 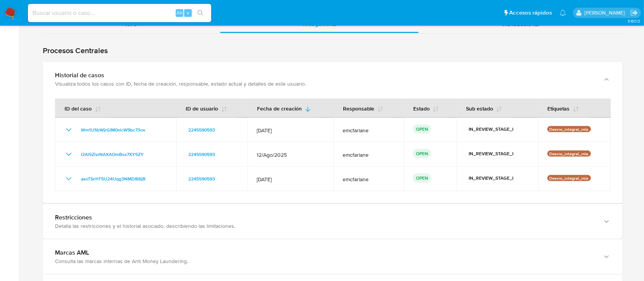 What do you see at coordinates (325, 217) in the screenshot?
I see `div: Restricciones` at bounding box center [325, 217].